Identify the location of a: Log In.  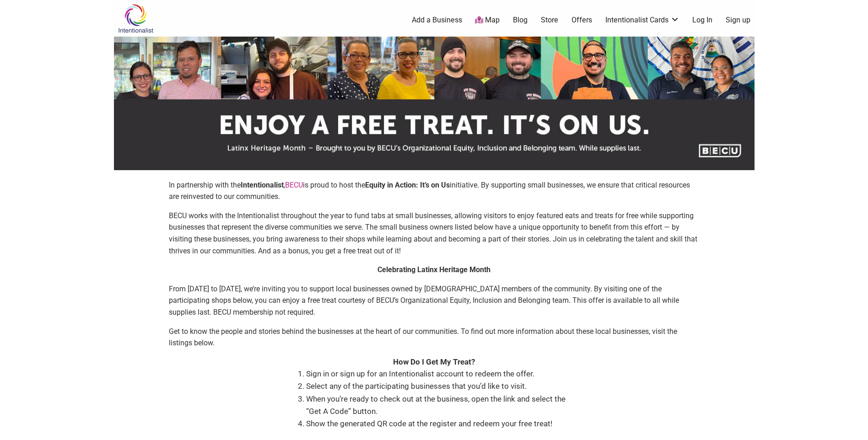
(703, 20).